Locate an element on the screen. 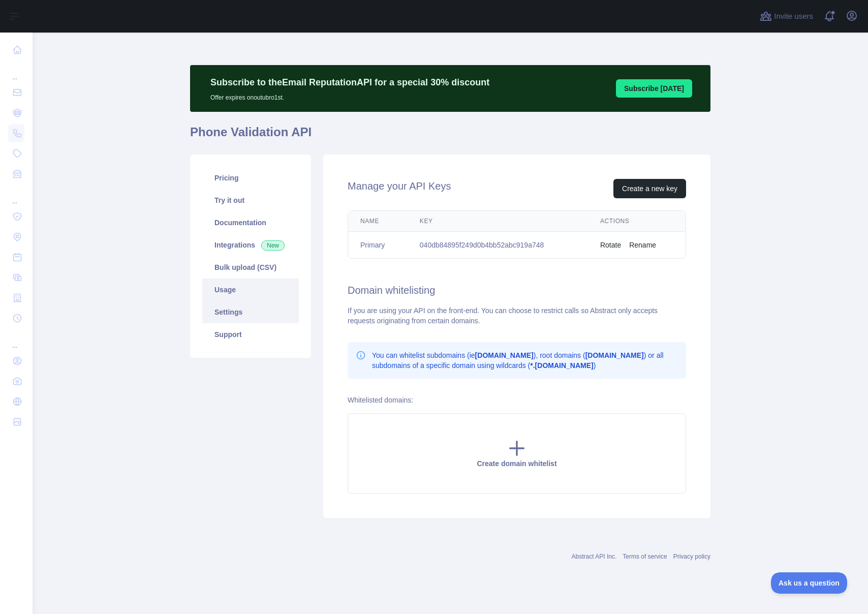 The height and width of the screenshot is (614, 868). td: 040db84895f249d0b4bb52abc919a748 is located at coordinates (497, 245).